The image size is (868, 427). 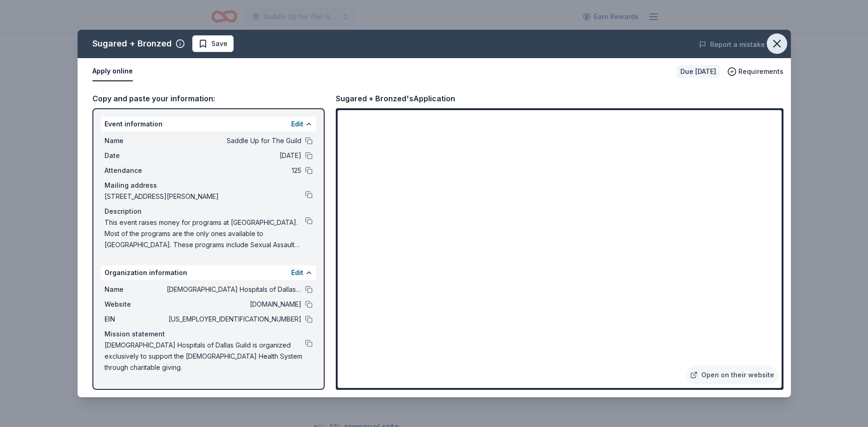 I want to click on span: Website, so click(x=135, y=304).